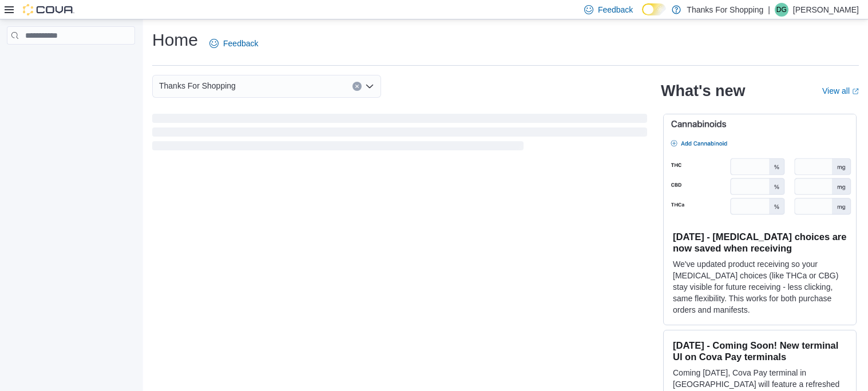 This screenshot has height=391, width=868. Describe the element at coordinates (653, 9) in the screenshot. I see `input: Dark Mode` at that location.